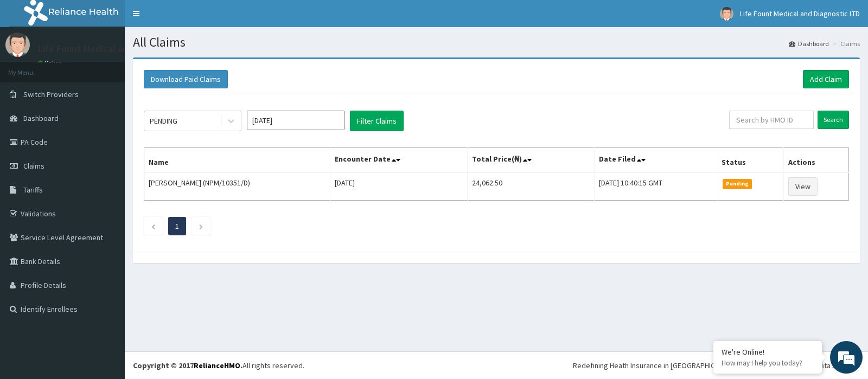  I want to click on span: Claims, so click(33, 166).